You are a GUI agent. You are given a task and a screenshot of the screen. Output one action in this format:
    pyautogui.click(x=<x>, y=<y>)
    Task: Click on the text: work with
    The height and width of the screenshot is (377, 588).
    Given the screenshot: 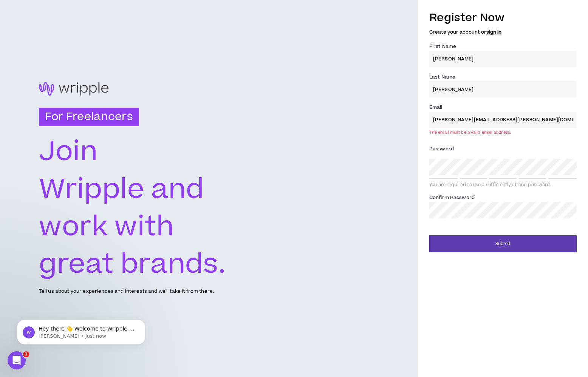 What is the action you would take?
    pyautogui.click(x=106, y=227)
    